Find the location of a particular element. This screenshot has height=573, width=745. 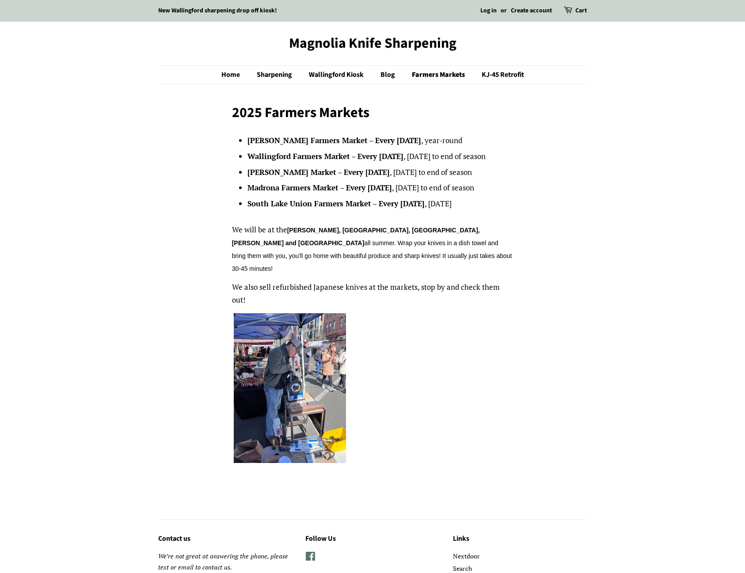

a: Nextdoor is located at coordinates (466, 556).